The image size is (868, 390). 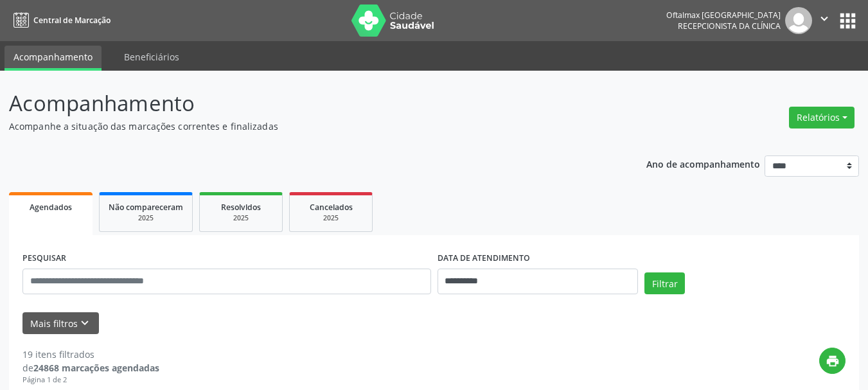 I want to click on i: print, so click(x=832, y=362).